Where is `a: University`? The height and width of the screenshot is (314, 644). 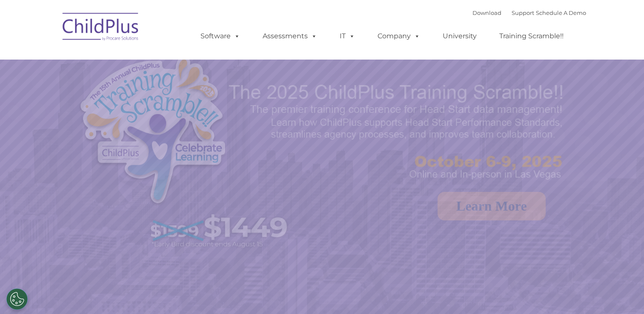 a: University is located at coordinates (460, 36).